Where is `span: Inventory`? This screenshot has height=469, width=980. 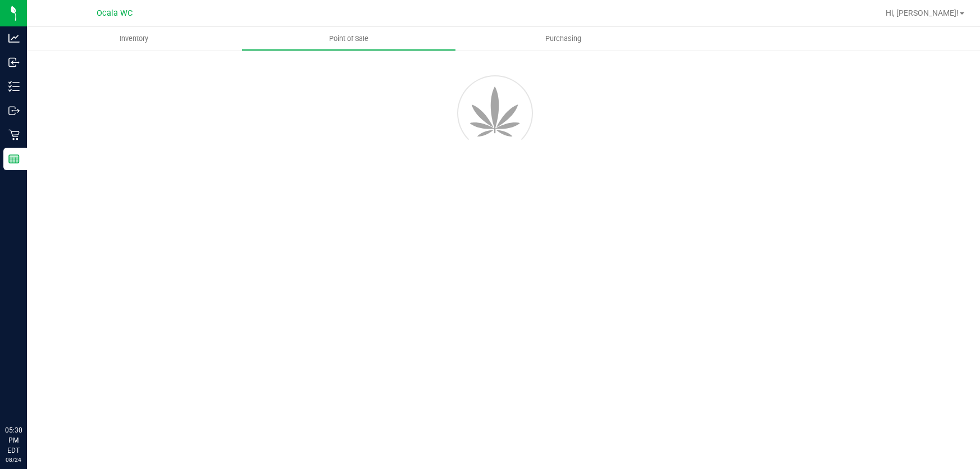
span: Inventory is located at coordinates (134, 39).